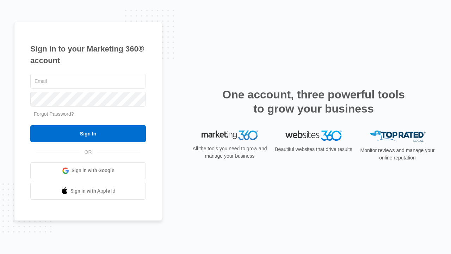  I want to click on p: Beautiful websites that drive results, so click(313, 149).